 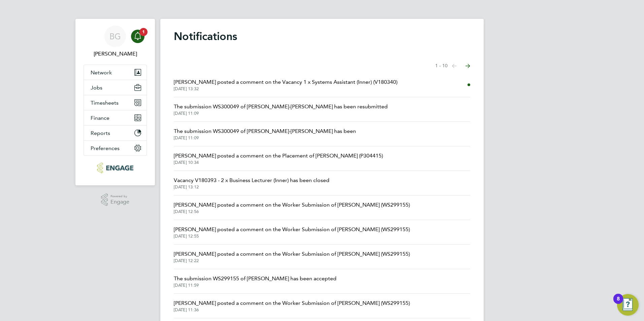 I want to click on h1: Notifications, so click(x=322, y=36).